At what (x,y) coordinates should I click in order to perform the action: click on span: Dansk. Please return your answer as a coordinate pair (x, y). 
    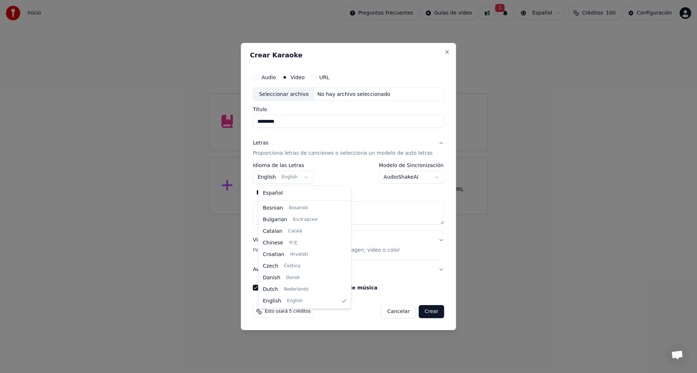
    Looking at the image, I should click on (292, 278).